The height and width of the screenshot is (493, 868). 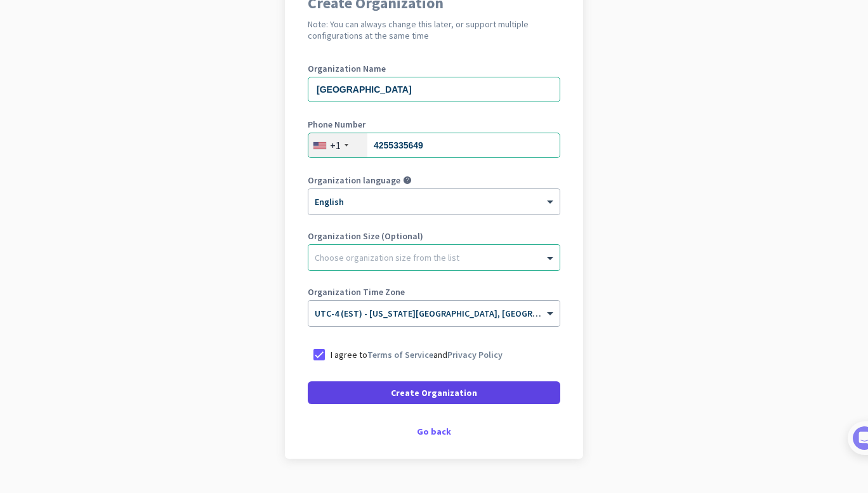 I want to click on label: Organization Size (Optional), so click(x=434, y=236).